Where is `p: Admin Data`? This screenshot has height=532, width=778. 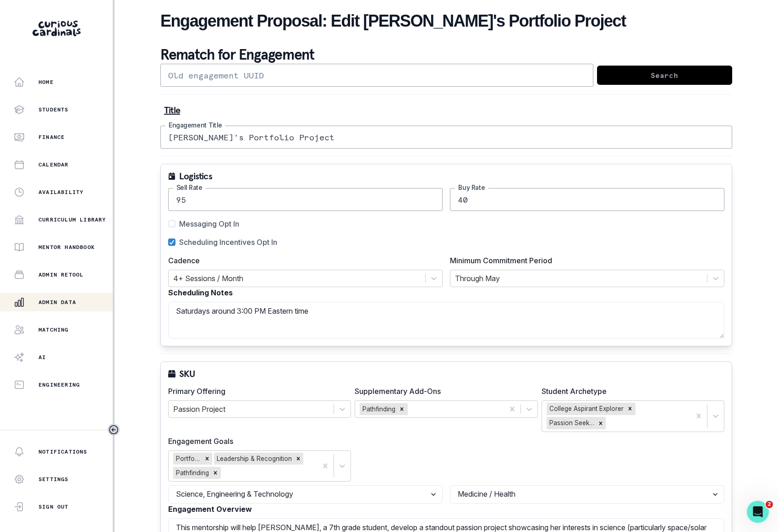
p: Admin Data is located at coordinates (57, 302).